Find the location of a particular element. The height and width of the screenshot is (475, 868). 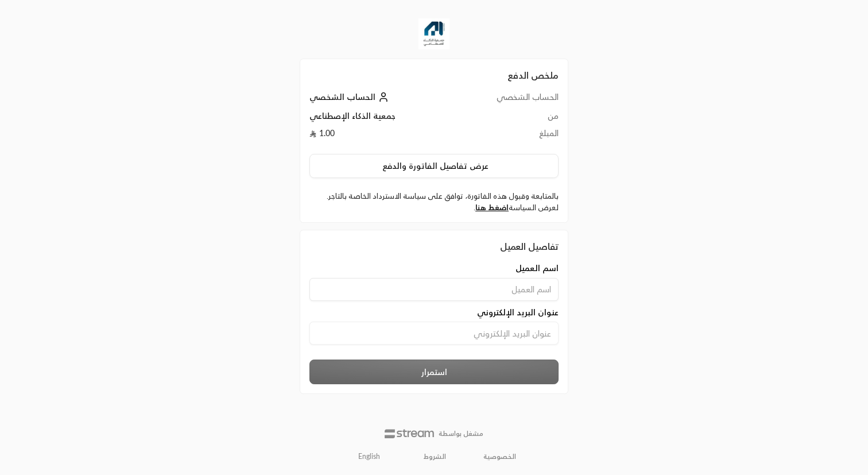

td: المبلغ is located at coordinates (506, 136).